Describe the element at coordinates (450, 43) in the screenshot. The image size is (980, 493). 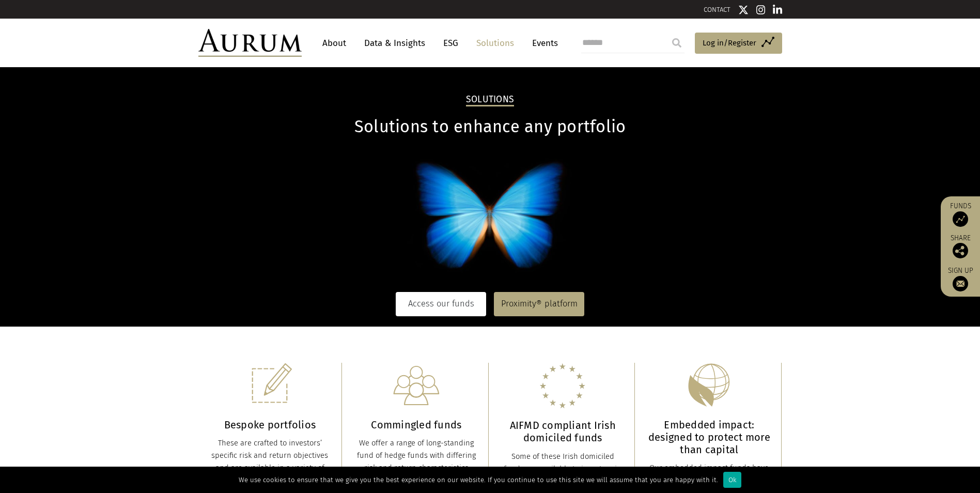
I see `a: ESG` at that location.